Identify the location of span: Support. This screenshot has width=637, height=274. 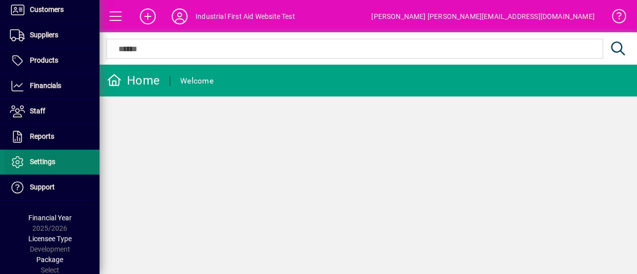
(42, 187).